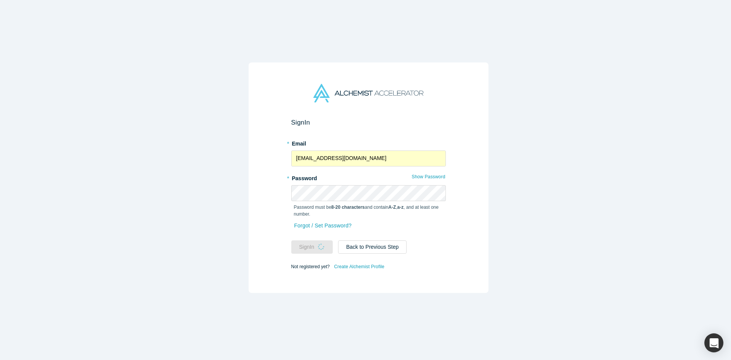 The height and width of the screenshot is (360, 731). What do you see at coordinates (348, 207) in the screenshot?
I see `strong: 8-20 characters` at bounding box center [348, 207].